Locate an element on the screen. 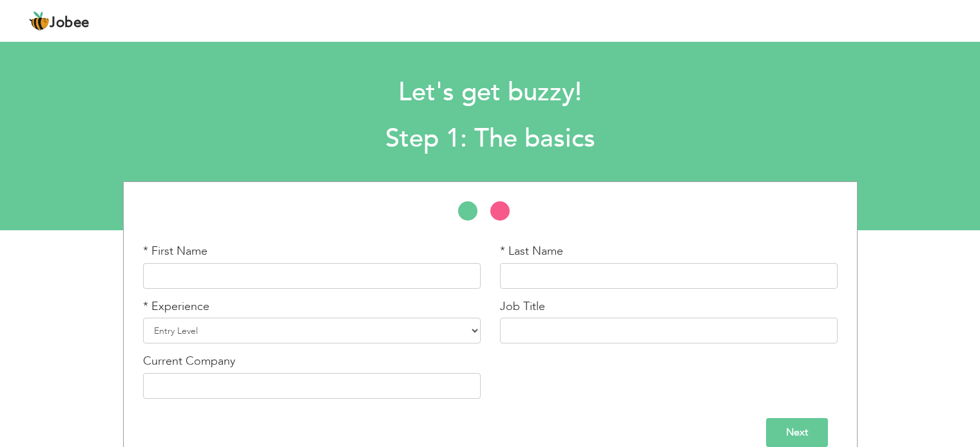 The image size is (980, 447). label: * Last Name is located at coordinates (532, 252).